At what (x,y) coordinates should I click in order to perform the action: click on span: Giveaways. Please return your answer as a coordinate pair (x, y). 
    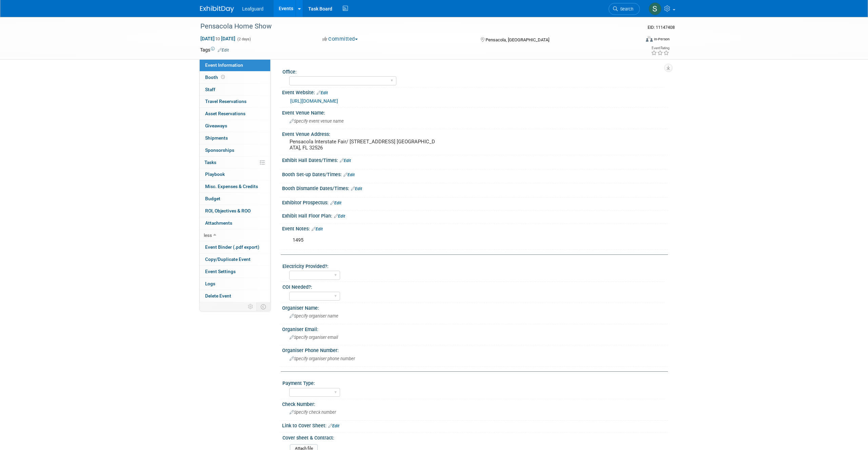
    Looking at the image, I should click on (216, 126).